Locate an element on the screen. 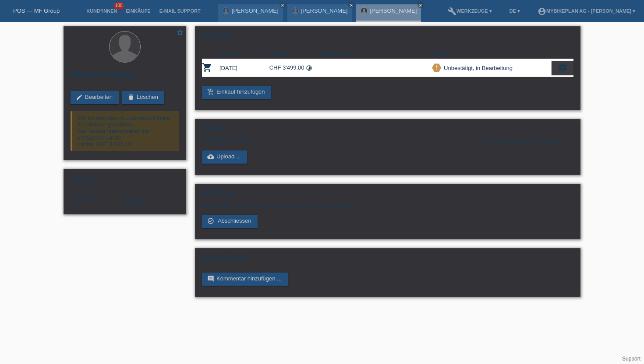  span: Schweiz is located at coordinates (74, 204).